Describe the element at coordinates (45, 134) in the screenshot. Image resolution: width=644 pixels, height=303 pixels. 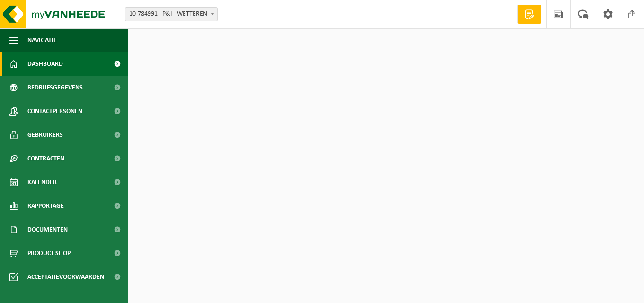
I see `span: Gebruikers` at that location.